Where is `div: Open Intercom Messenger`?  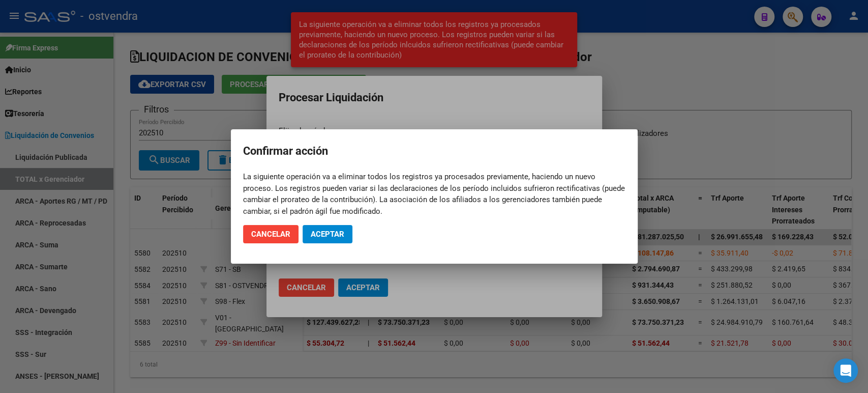
div: Open Intercom Messenger is located at coordinates (846, 371).